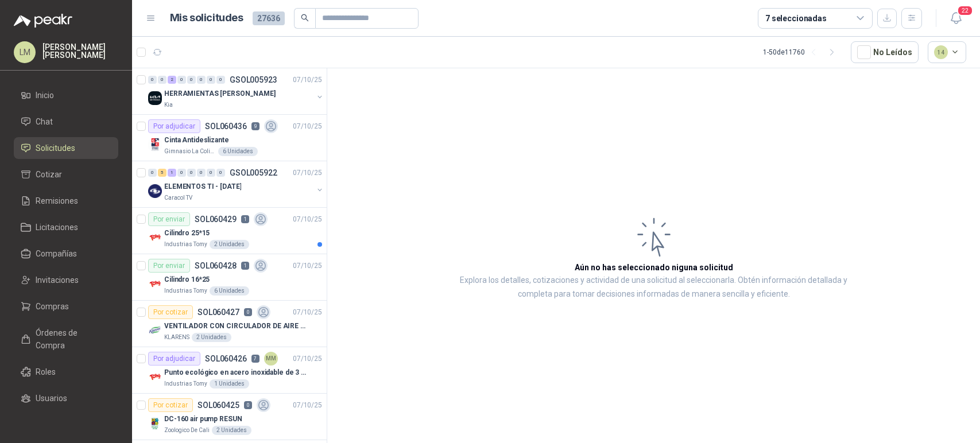  What do you see at coordinates (229, 231) in the screenshot?
I see `a: Por enviarSOL060429107/10/25 Company LogoCilindro 25*15Industrias Tomy2 Unidades` at bounding box center [229, 231].